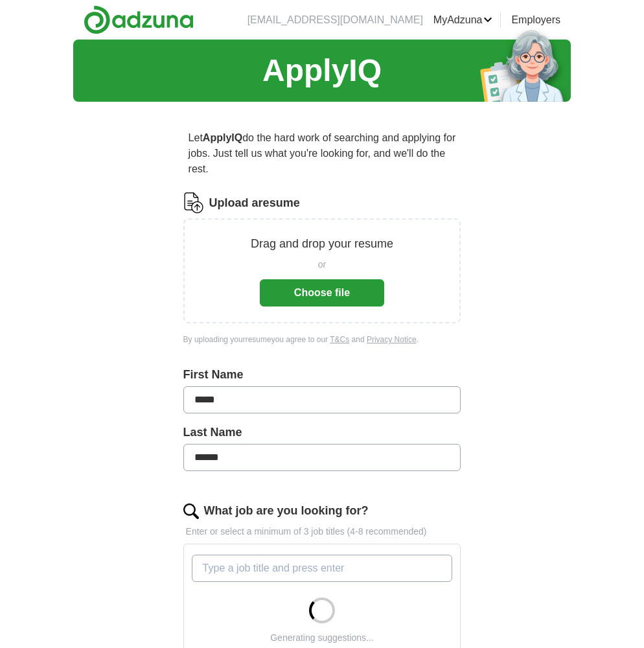 This screenshot has height=648, width=644. What do you see at coordinates (139, 20) in the screenshot?
I see `img: Adzuna logo` at bounding box center [139, 20].